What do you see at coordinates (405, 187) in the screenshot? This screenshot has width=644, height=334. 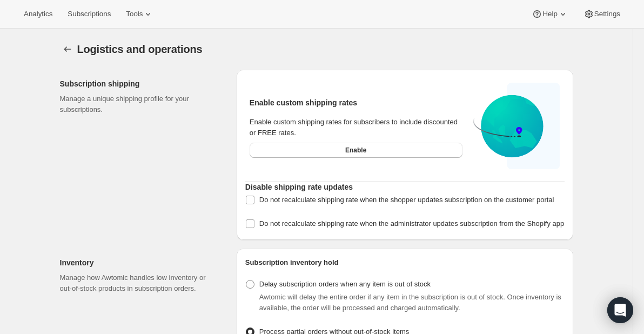 I see `h2: Disable shipping rate updates` at bounding box center [405, 187].